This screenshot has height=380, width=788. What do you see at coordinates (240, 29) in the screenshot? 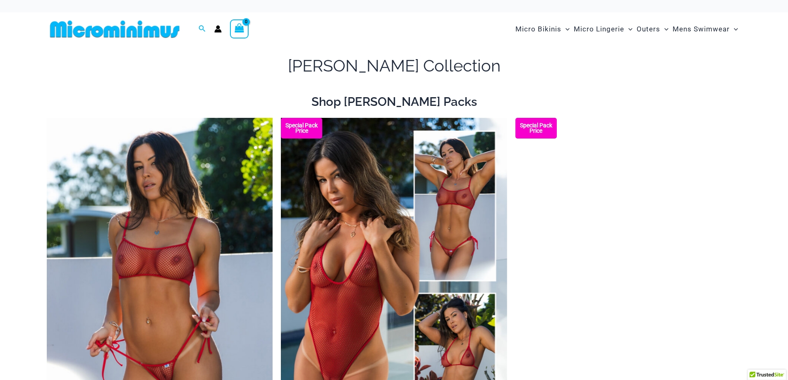
I see `a: View Shopping Cart, empty` at bounding box center [240, 29].